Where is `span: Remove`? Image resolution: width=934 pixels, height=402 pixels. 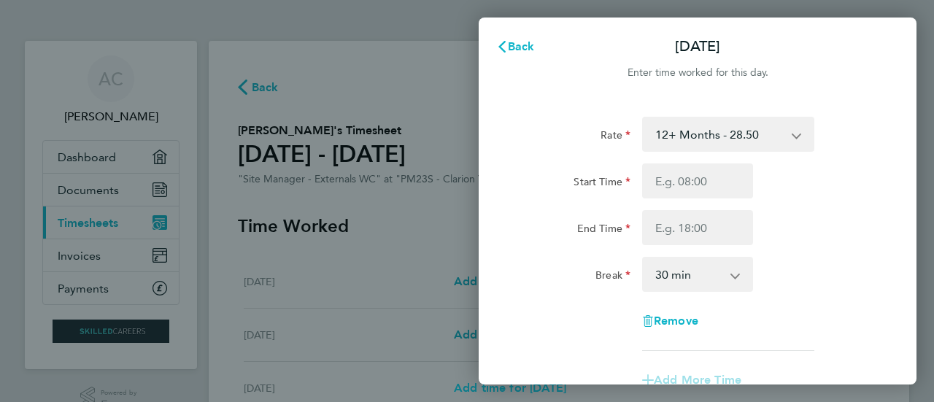
span: Remove is located at coordinates (676, 320).